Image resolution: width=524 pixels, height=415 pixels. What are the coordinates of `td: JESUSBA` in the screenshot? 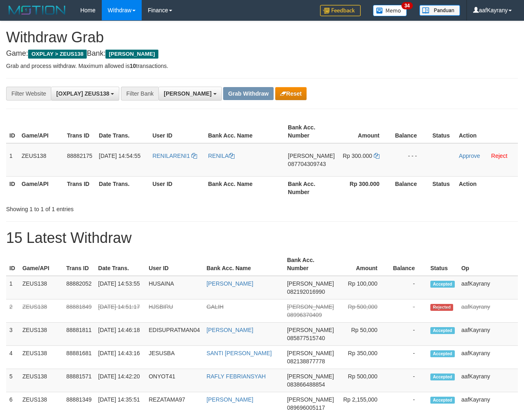 It's located at (174, 357).